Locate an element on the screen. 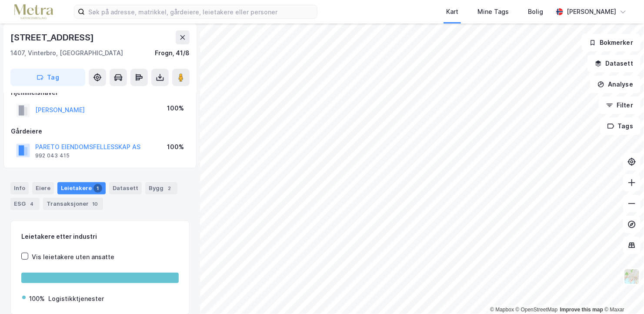  div: 1 is located at coordinates (98, 189).